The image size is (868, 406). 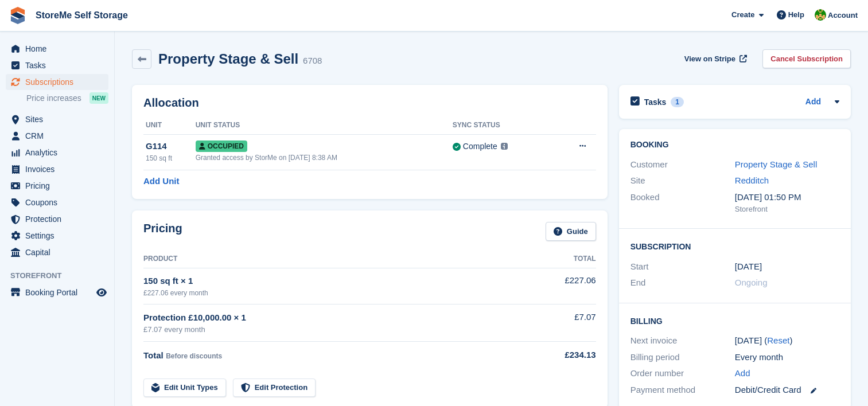 I want to click on span: Home, so click(x=60, y=49).